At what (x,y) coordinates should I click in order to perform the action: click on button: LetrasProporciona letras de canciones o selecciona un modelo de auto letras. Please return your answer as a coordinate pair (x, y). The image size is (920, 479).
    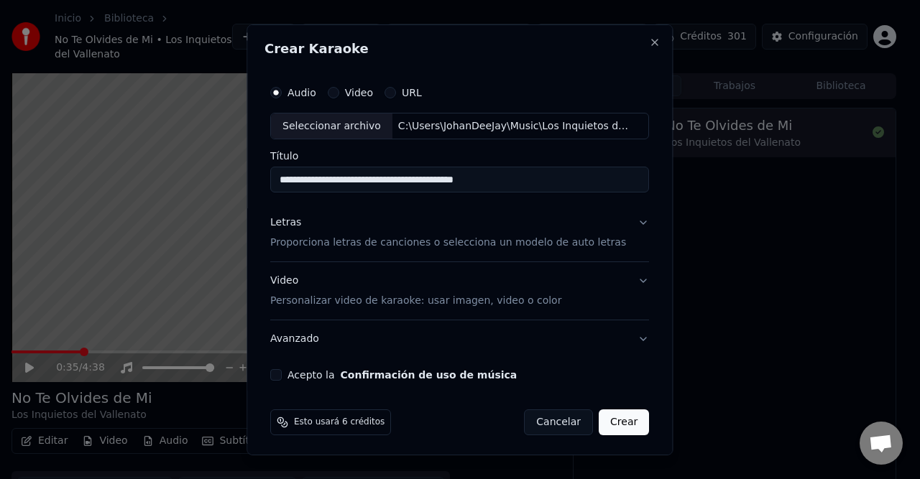
    Looking at the image, I should click on (459, 233).